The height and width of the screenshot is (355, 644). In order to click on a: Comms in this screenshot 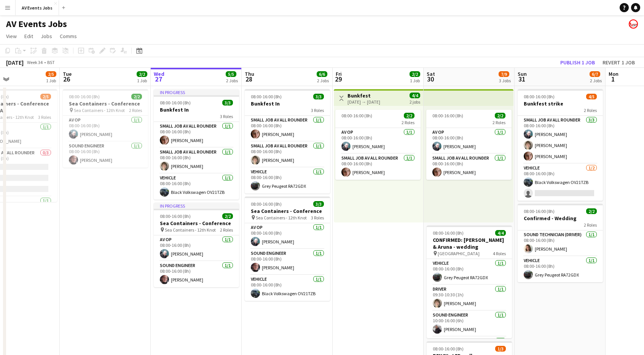, I will do `click(68, 36)`.